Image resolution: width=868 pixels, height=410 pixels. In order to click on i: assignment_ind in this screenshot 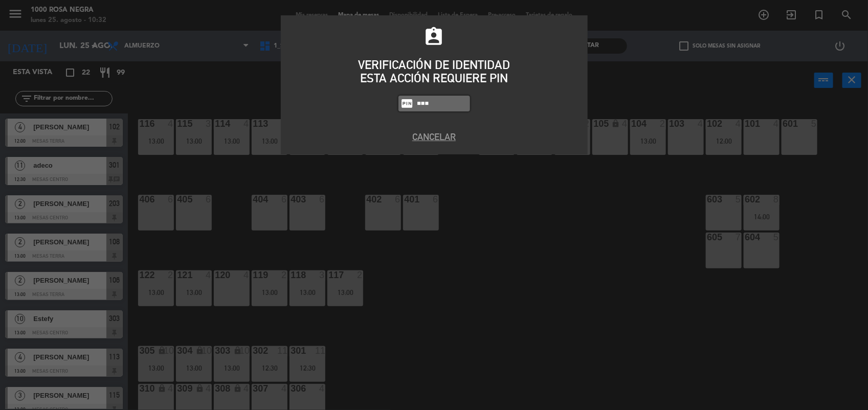, I will do `click(434, 37)`.